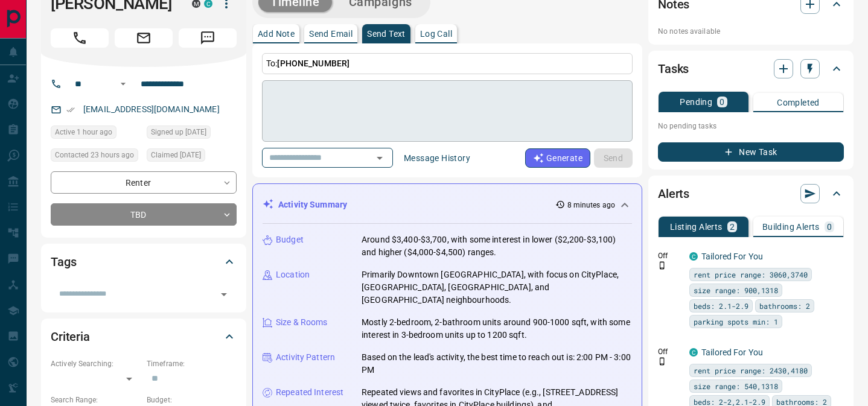  Describe the element at coordinates (750, 370) in the screenshot. I see `span: rent price range: 2430,4180` at that location.